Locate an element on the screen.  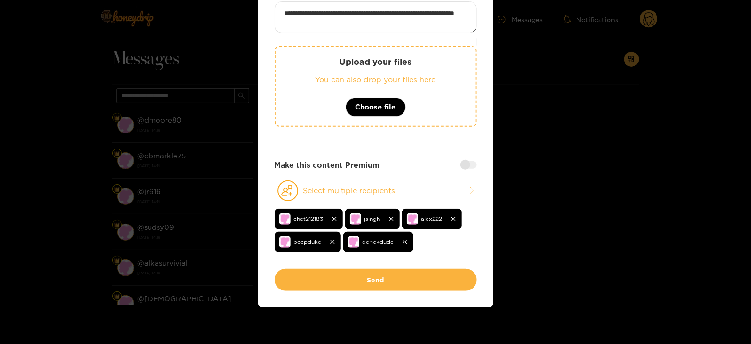
span: Choose file is located at coordinates (376, 107).